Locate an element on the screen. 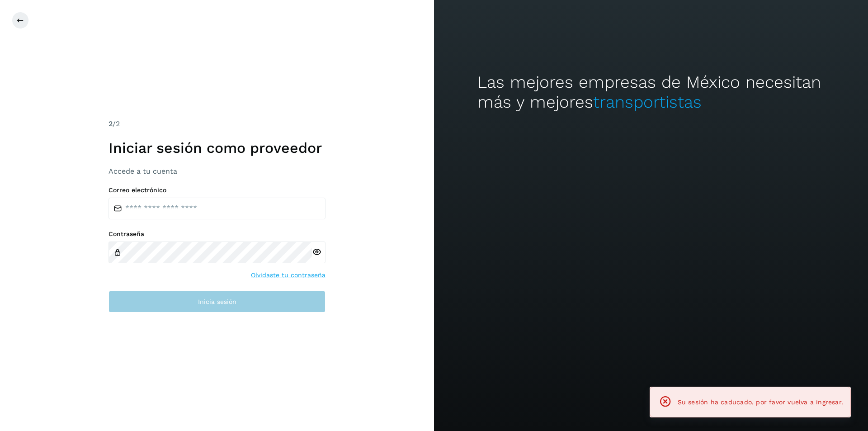 This screenshot has height=431, width=868. a: Olvidaste tu contraseña is located at coordinates (288, 275).